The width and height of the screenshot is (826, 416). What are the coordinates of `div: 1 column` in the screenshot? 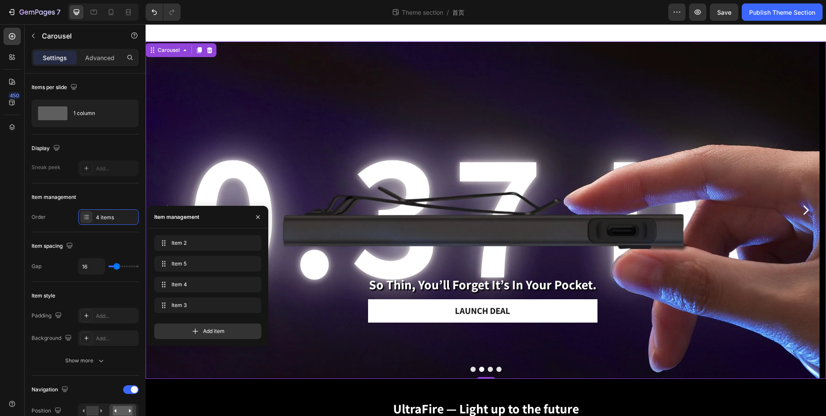 It's located at (100, 113).